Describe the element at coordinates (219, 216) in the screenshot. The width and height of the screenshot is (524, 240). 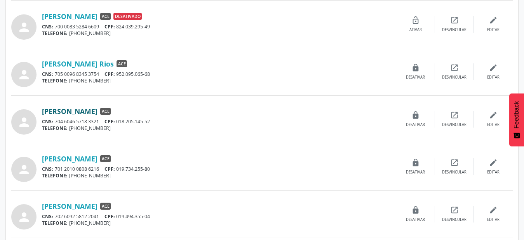
I see `div: 702 6092 5812 2041 019.494.355-04` at that location.